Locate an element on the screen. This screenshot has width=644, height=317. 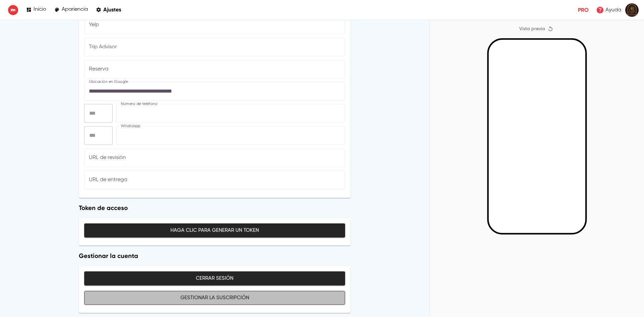
a: Inicio is located at coordinates (36, 10).